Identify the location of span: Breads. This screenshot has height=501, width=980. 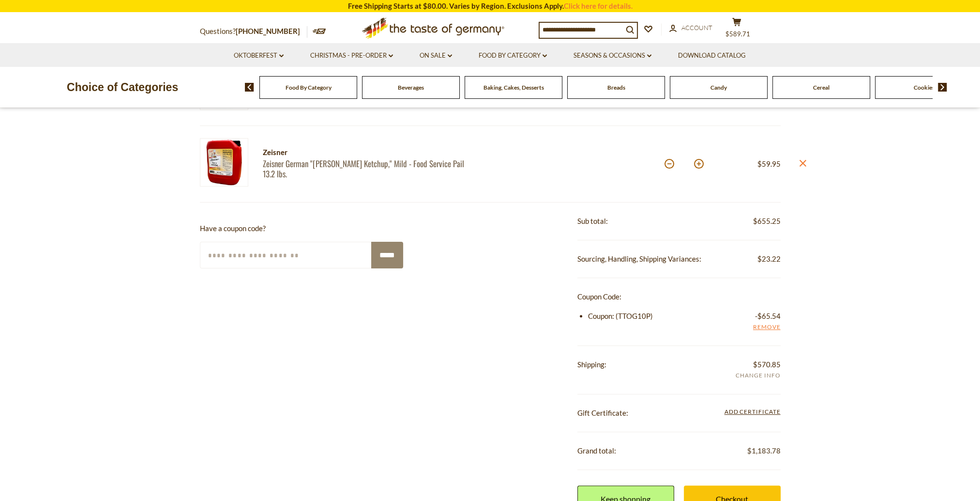
(616, 88).